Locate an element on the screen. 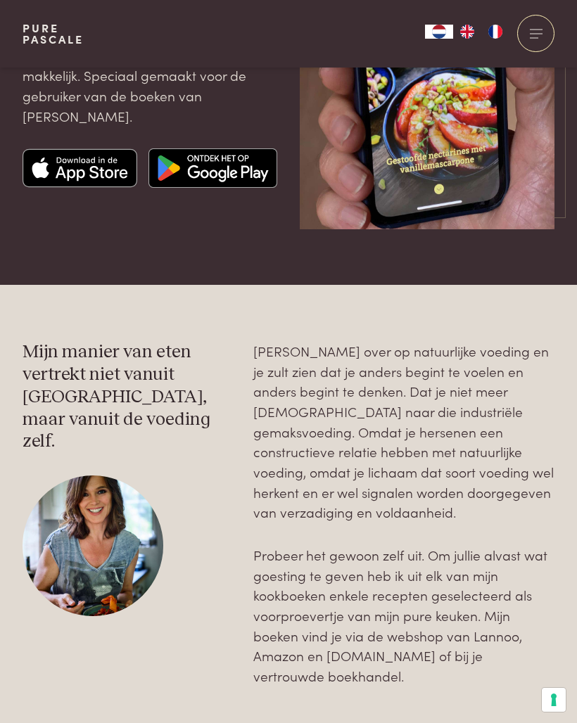 The width and height of the screenshot is (577, 723). img: Google app store is located at coordinates (213, 168).